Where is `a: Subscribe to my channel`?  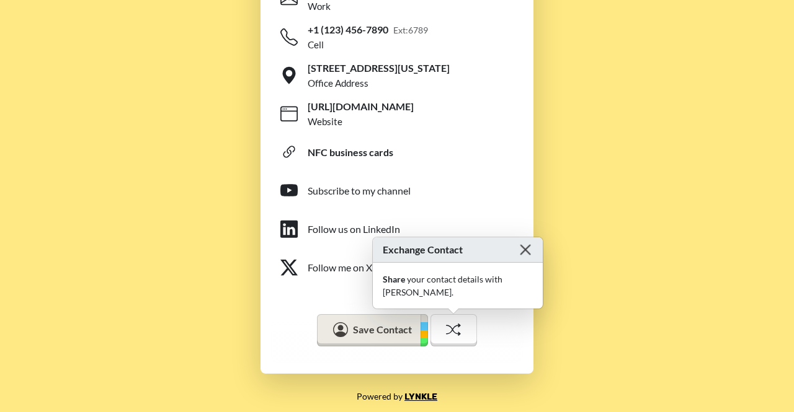
a: Subscribe to my channel is located at coordinates (402, 191).